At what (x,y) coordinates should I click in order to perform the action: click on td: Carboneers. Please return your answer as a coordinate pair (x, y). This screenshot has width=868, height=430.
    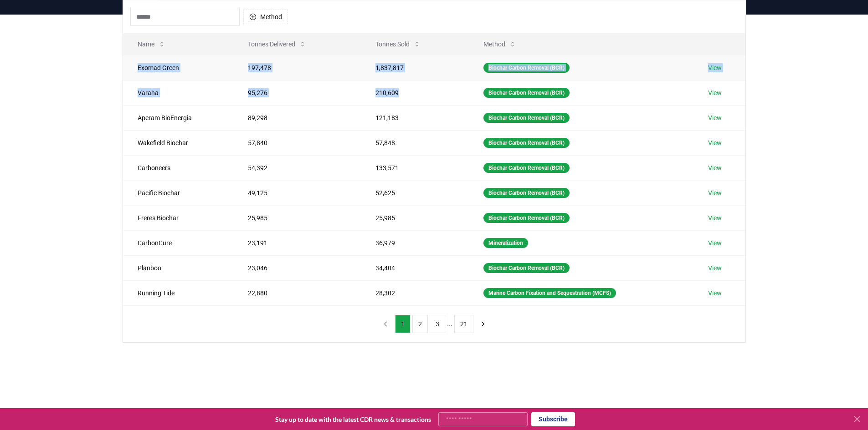
    Looking at the image, I should click on (178, 168).